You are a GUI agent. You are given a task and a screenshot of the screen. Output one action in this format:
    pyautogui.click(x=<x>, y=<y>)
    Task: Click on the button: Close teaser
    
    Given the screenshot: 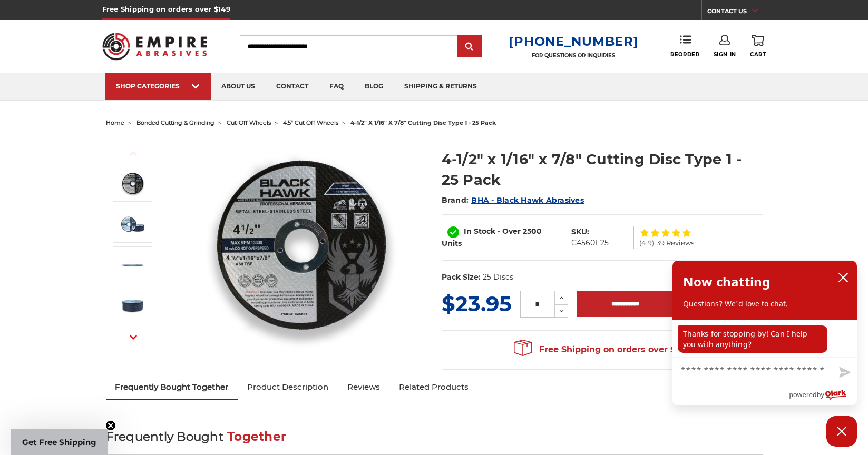 What is the action you would take?
    pyautogui.click(x=111, y=425)
    